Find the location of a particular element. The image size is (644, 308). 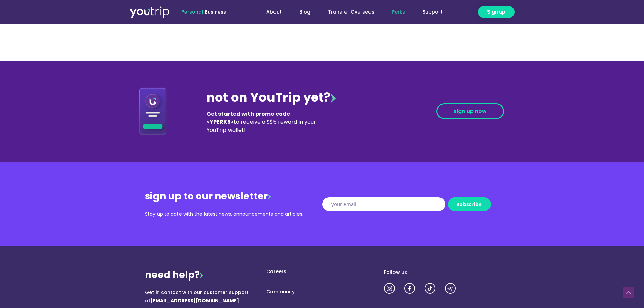

span: Personal is located at coordinates (192, 12).